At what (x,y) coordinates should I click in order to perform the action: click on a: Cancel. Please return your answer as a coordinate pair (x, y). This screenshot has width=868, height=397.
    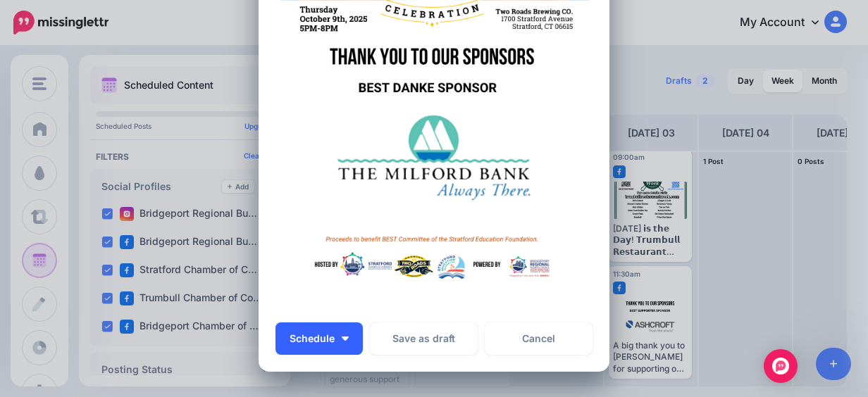
    Looking at the image, I should click on (539, 338).